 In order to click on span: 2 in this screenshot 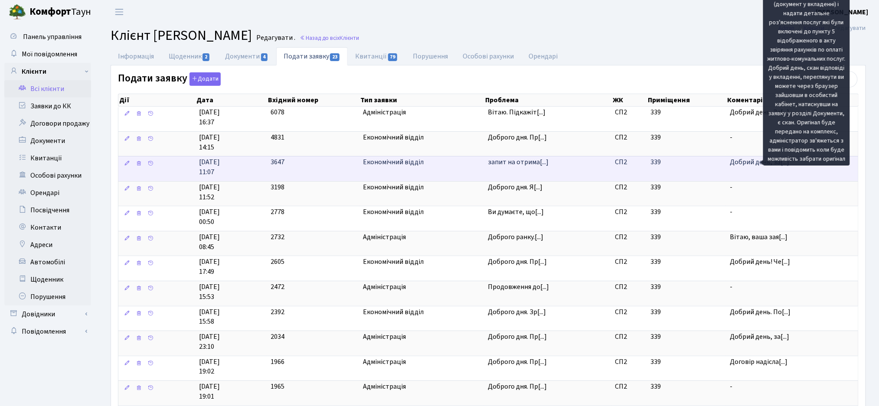, I will do `click(206, 57)`.